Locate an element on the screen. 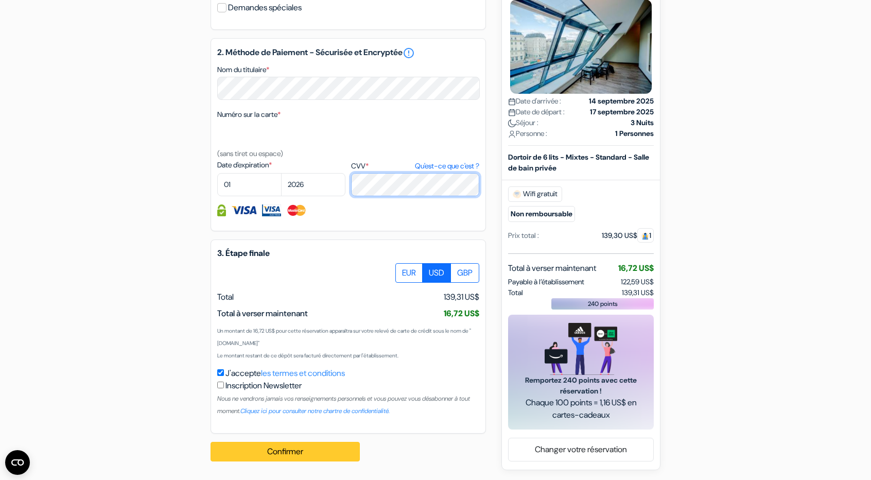  small: Le montant restant de ce dépôt sera facturé directement par l'établissement. is located at coordinates (308, 355).